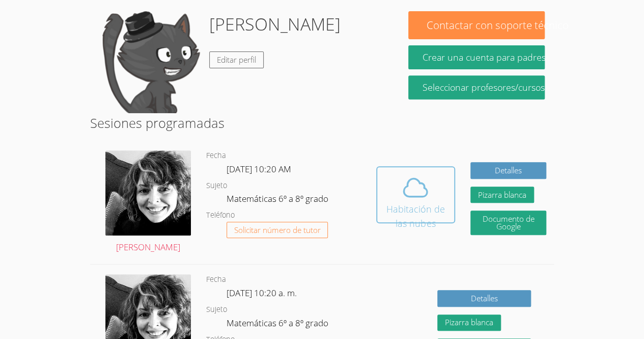 This screenshot has width=644, height=339. I want to click on a: Seleccionar profesores/cursos, so click(476, 87).